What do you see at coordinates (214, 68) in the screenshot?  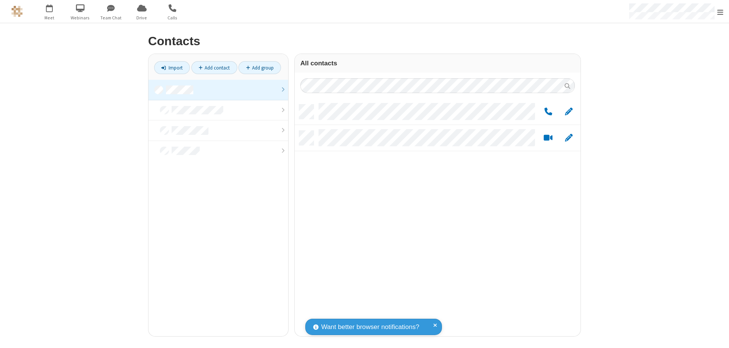 I see `a: Add contact` at bounding box center [214, 68].